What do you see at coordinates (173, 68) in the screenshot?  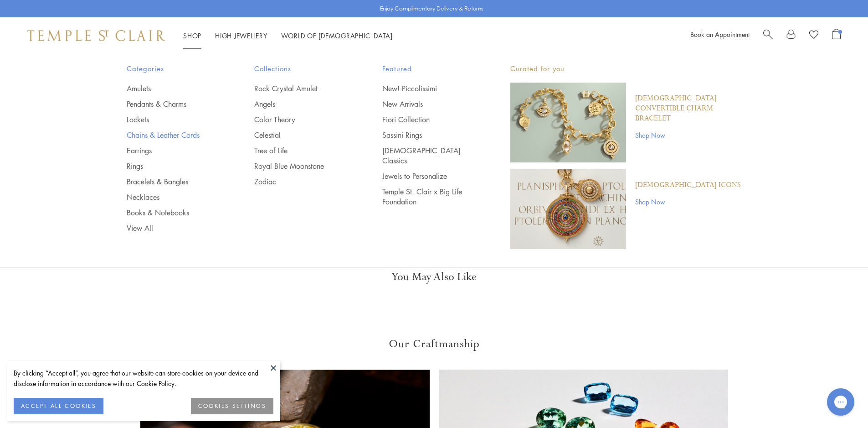 I see `span: Categories` at bounding box center [173, 68].